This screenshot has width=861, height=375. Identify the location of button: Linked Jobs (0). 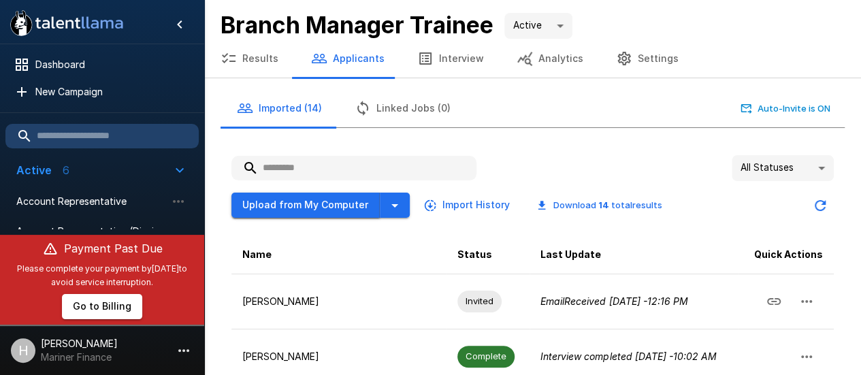
(402, 108).